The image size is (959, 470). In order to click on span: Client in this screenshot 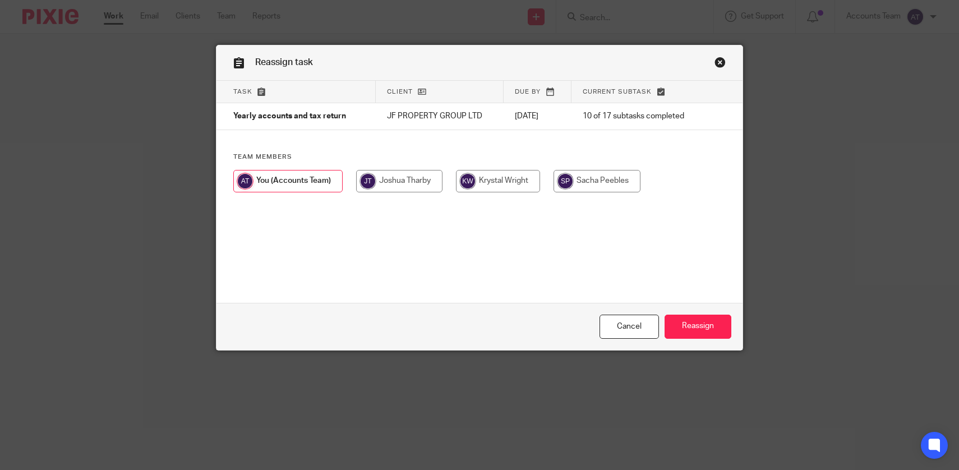, I will do `click(400, 91)`.